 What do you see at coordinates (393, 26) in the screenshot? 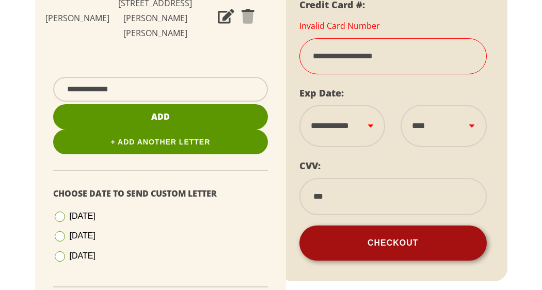
I see `div: Invalid Card Number` at bounding box center [393, 26].